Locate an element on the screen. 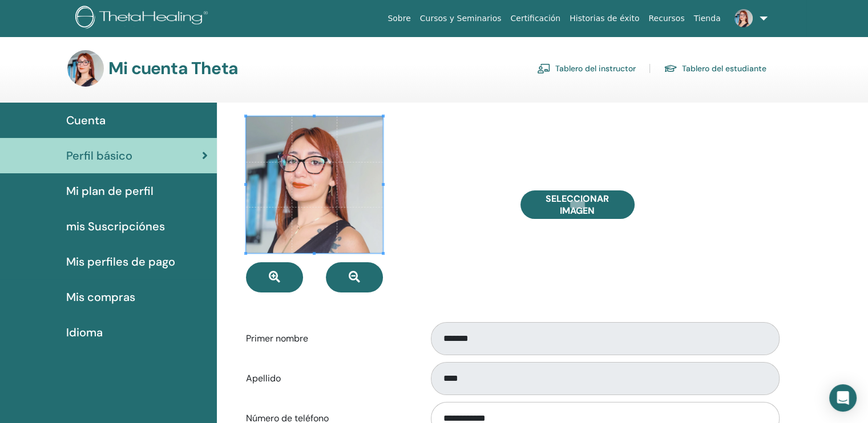  a: Sobre is located at coordinates (399, 18).